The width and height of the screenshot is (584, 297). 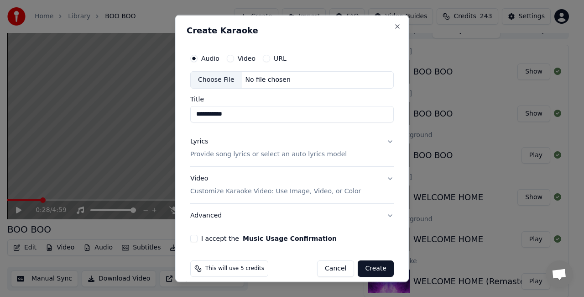 I want to click on div: Lyrics, so click(x=199, y=141).